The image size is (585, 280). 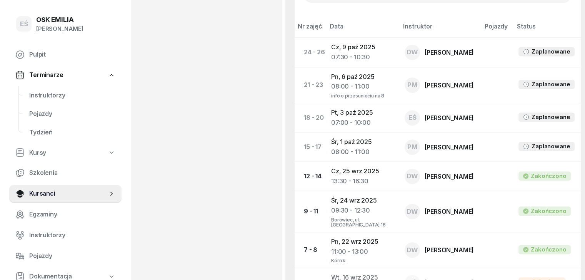 What do you see at coordinates (65, 153) in the screenshot?
I see `a: Kursy` at bounding box center [65, 153].